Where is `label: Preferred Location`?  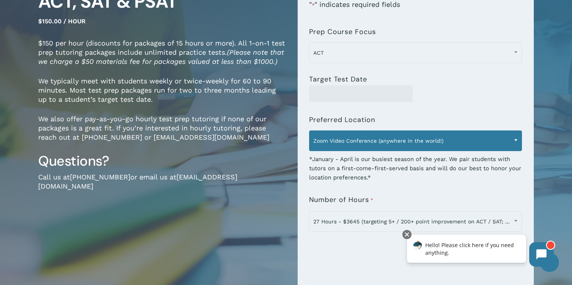 label: Preferred Location is located at coordinates (342, 120).